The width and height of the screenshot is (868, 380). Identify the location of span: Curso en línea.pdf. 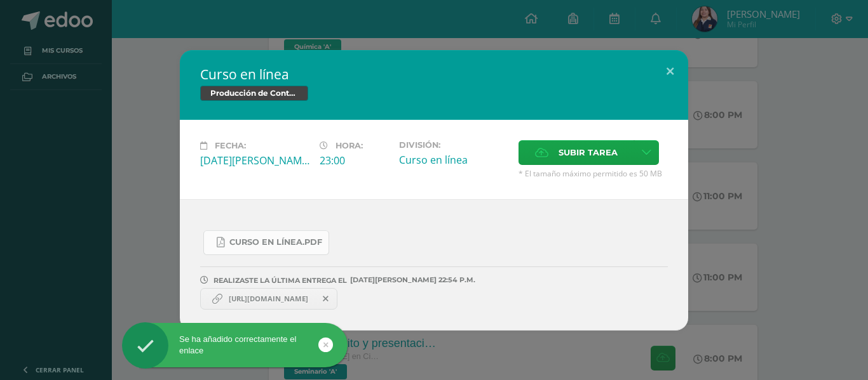
(276, 243).